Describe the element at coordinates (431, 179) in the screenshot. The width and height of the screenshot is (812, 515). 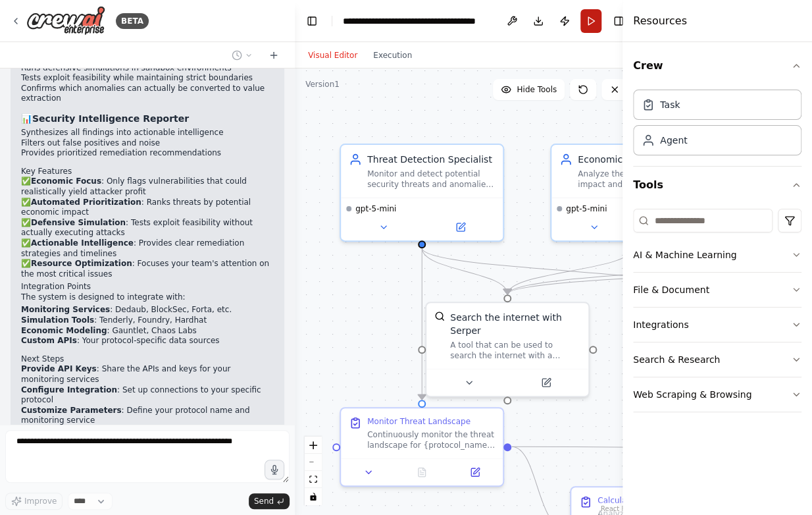
I see `div: Monitor and detect potential security threats and anomalies in DeFi protocols by analyzing on-cha...` at that location.